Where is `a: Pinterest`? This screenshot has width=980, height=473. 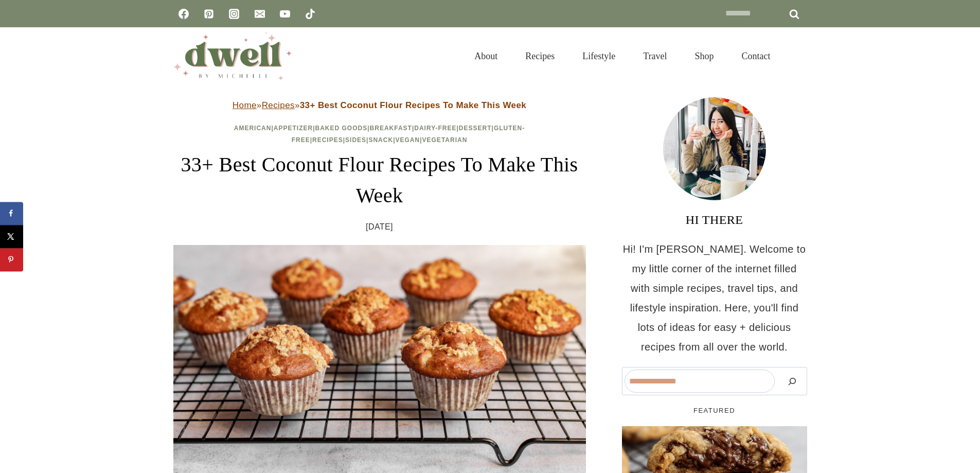 a: Pinterest is located at coordinates (209, 14).